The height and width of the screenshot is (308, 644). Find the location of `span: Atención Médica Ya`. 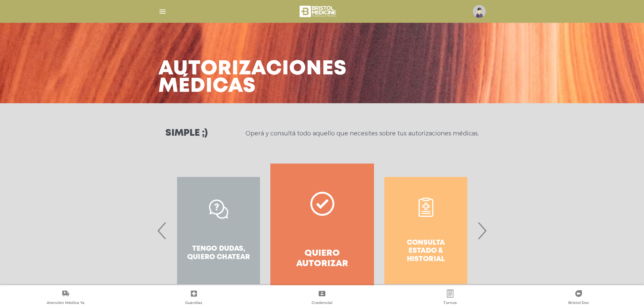

span: Atención Médica Ya is located at coordinates (66, 303).